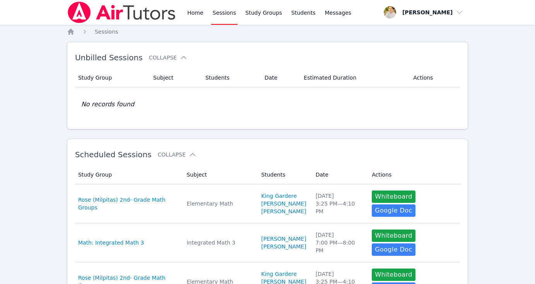 This screenshot has width=535, height=284. What do you see at coordinates (267, 32) in the screenshot?
I see `nav: Breadcrumb` at bounding box center [267, 32].